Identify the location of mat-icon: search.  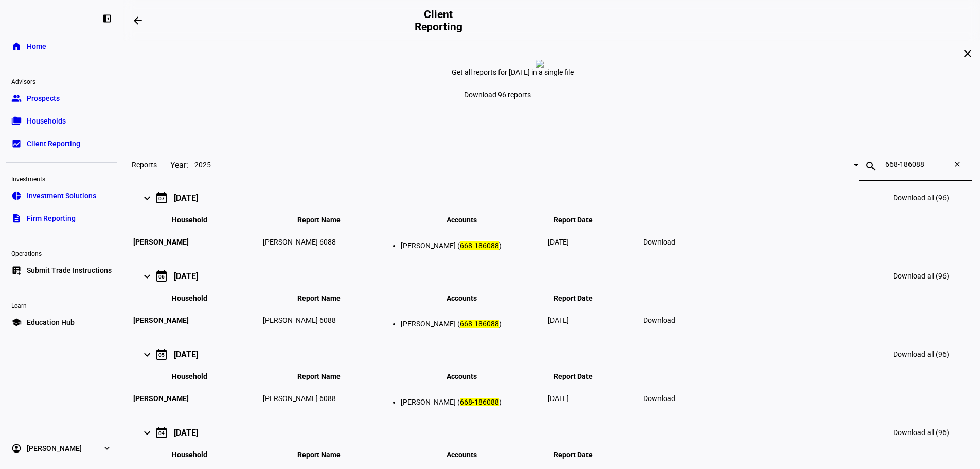
(871, 166).